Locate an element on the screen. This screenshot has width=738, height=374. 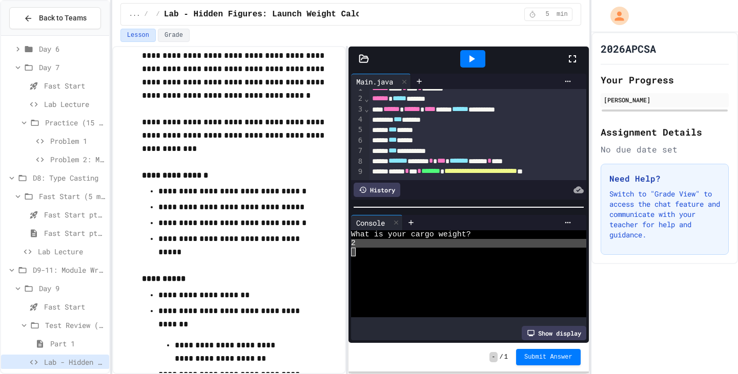
button: Grade is located at coordinates (174, 35).